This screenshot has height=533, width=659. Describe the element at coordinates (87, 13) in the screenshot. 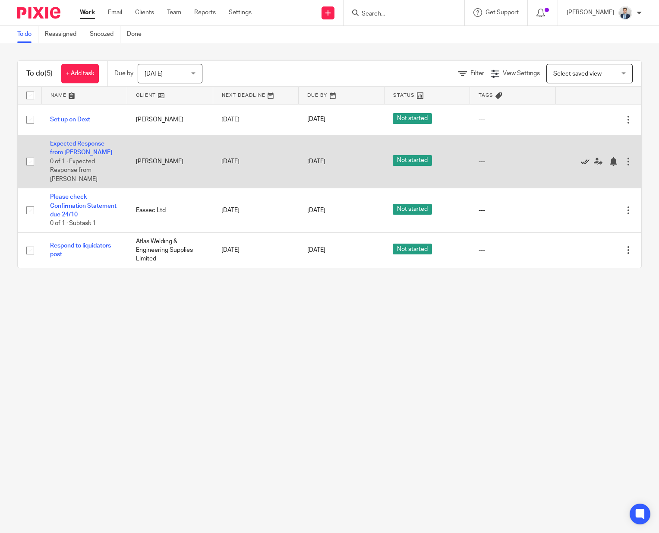

I see `a: Work` at that location.